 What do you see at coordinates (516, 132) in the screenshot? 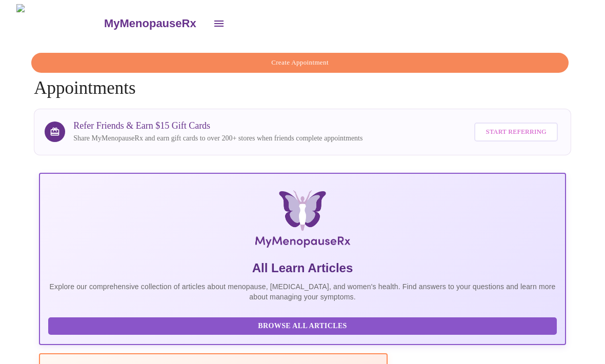
I see `a: Start Referring` at bounding box center [516, 132].